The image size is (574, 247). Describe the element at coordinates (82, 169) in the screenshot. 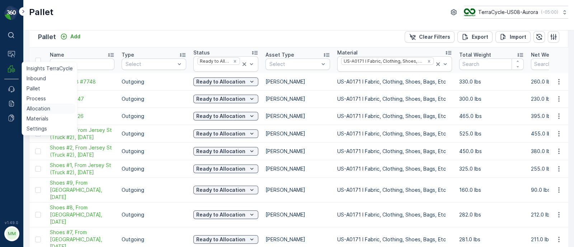

I see `a: Shoes #1, From Jersey St (Truck #2), 10/29/24` at that location.